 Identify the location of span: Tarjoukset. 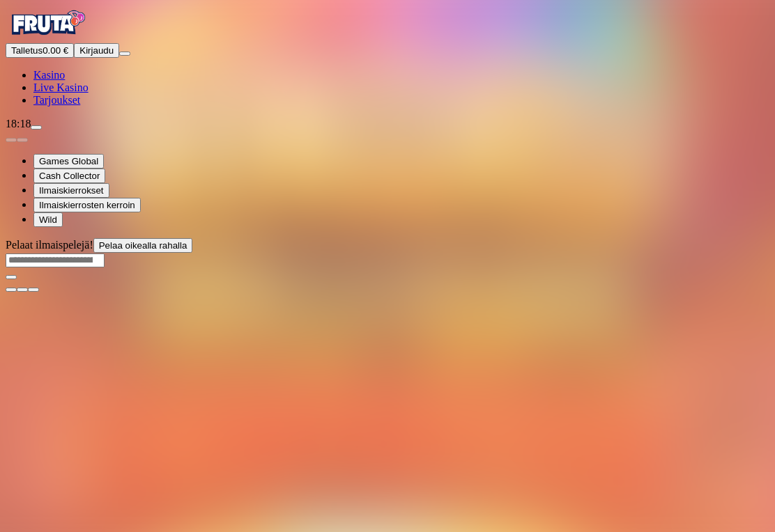
(56, 99).